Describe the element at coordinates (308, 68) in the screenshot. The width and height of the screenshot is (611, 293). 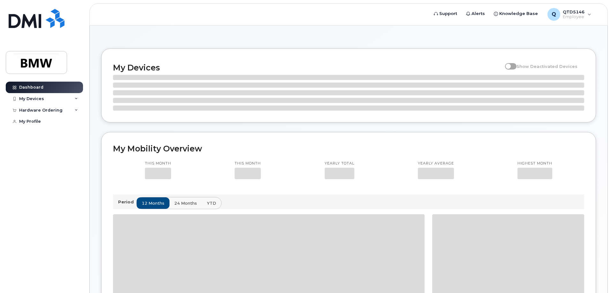
I see `h2: My Devices` at that location.